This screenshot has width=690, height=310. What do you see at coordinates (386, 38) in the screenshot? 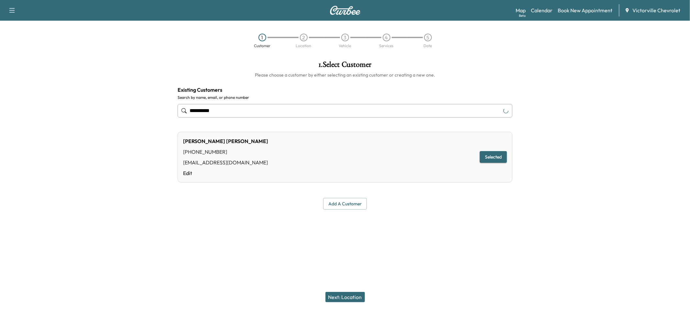
I see `div: 4` at bounding box center [386, 38].